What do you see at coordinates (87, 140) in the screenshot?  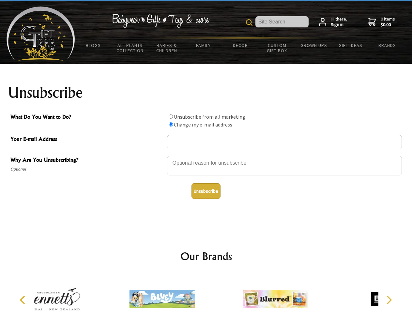 I see `span: Your E-mail Address` at bounding box center [87, 140].